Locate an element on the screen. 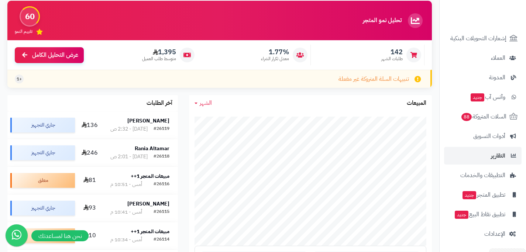 This screenshot has height=252, width=526. span: الشهر is located at coordinates (205, 103).